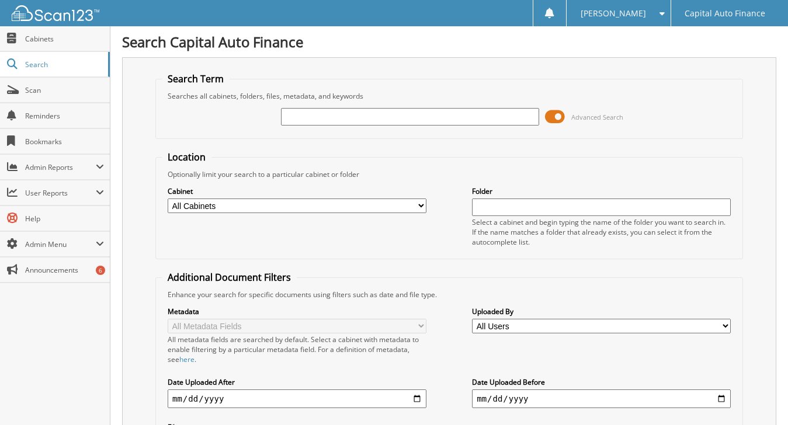 The image size is (788, 425). Describe the element at coordinates (187, 359) in the screenshot. I see `a: here` at that location.